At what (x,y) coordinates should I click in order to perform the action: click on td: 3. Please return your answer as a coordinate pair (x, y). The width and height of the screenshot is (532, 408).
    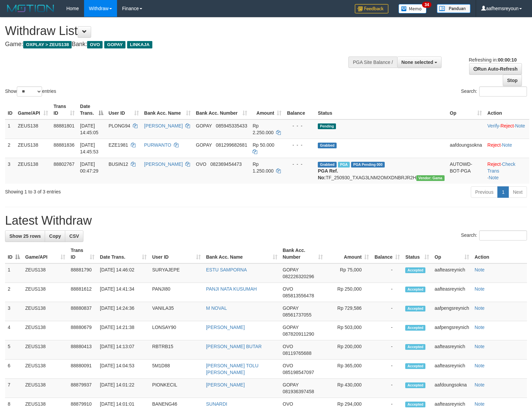
    Looking at the image, I should click on (10, 170).